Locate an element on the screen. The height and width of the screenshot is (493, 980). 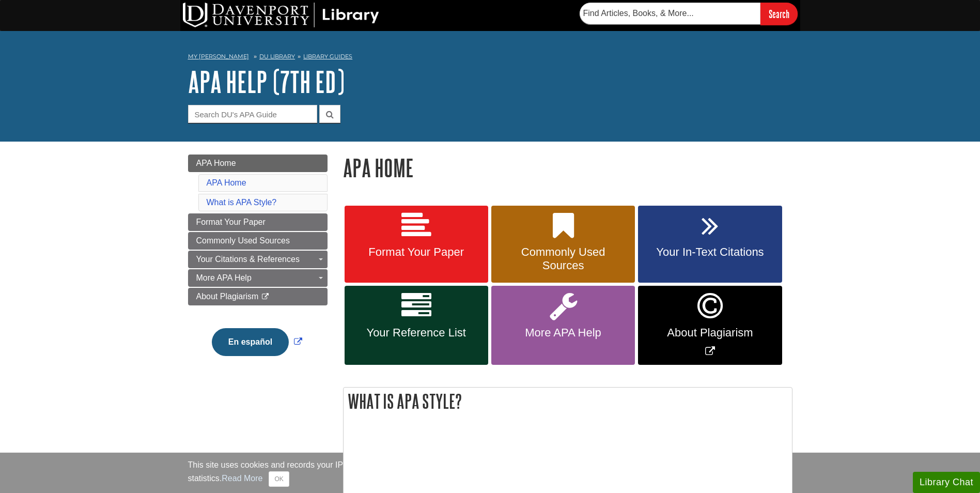
button: Library Chat is located at coordinates (946, 482).